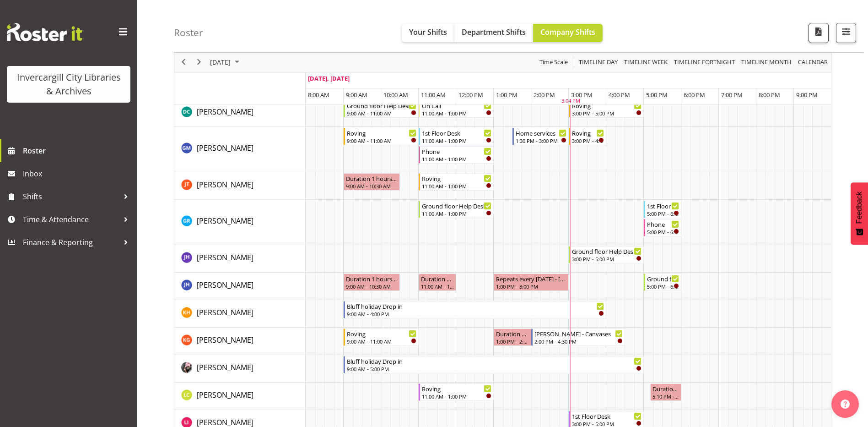  I want to click on div: 2:00 PM - 4:30 PM, so click(579, 341).